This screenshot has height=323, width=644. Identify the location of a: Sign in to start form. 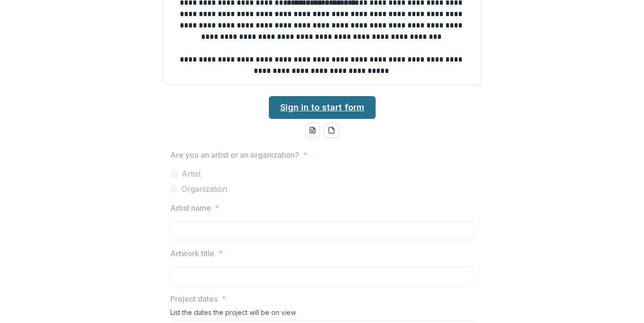
(322, 108).